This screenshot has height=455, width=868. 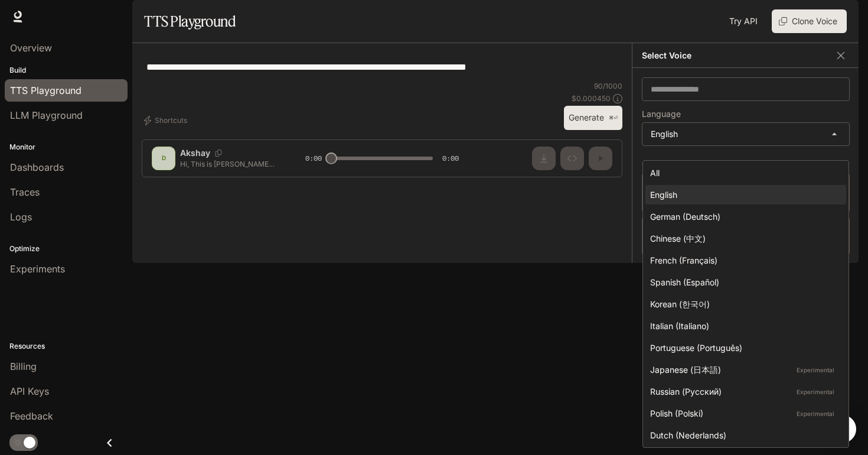 What do you see at coordinates (743, 369) in the screenshot?
I see `div: Japanese (日本語)` at bounding box center [743, 369].